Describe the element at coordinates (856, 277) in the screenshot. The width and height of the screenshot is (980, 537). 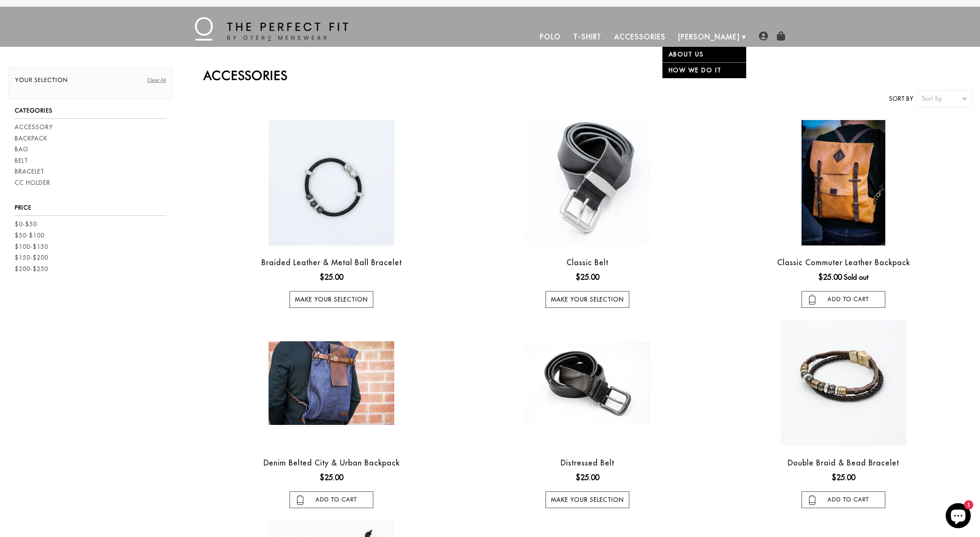
I see `span: Sold out` at that location.